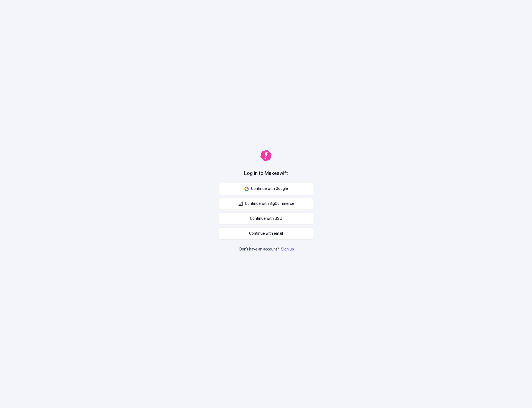 This screenshot has width=532, height=408. I want to click on p: Don't have an account?, so click(267, 250).